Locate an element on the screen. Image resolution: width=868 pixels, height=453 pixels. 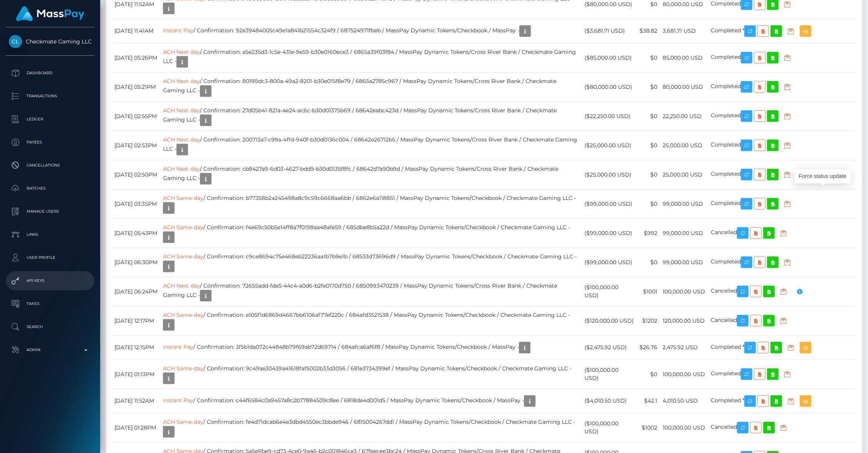
td: 4,010.50 USD is located at coordinates (684, 401).